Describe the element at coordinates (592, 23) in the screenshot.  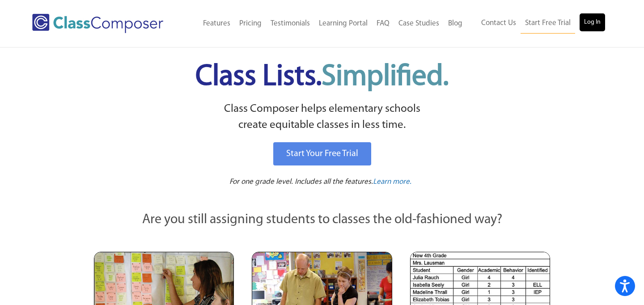
I see `a: Log In` at that location.